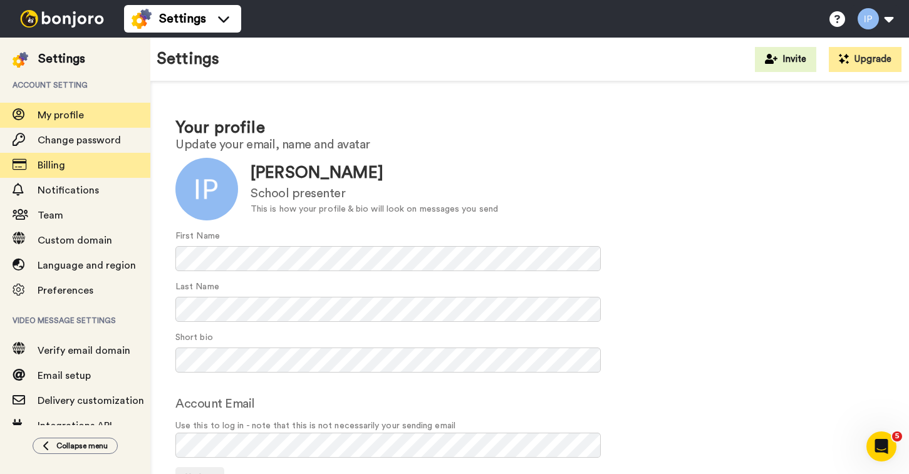 This screenshot has height=474, width=909. What do you see at coordinates (785, 59) in the screenshot?
I see `button: Invite` at bounding box center [785, 59].